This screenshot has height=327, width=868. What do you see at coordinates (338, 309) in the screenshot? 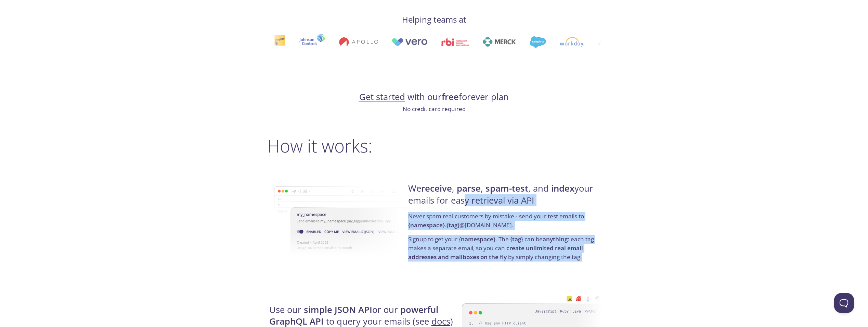
I see `strong: simple JSON API` at bounding box center [338, 309].